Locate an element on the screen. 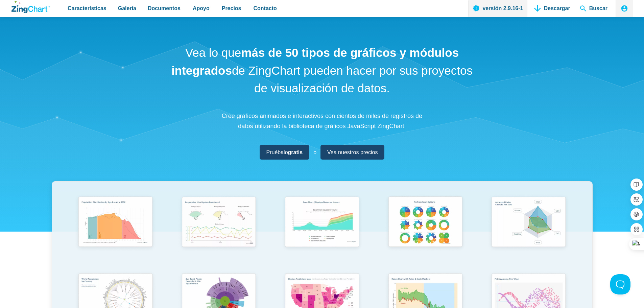 The width and height of the screenshot is (644, 308). font: Vea lo que is located at coordinates (213, 52).